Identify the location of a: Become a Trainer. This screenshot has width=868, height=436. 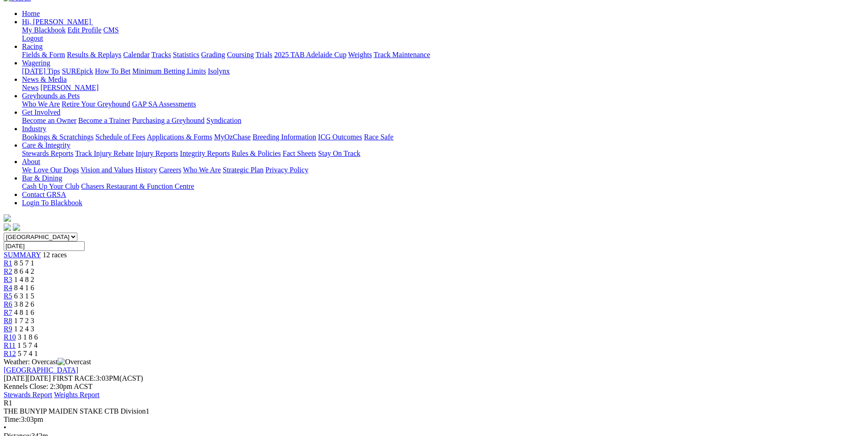
(104, 120).